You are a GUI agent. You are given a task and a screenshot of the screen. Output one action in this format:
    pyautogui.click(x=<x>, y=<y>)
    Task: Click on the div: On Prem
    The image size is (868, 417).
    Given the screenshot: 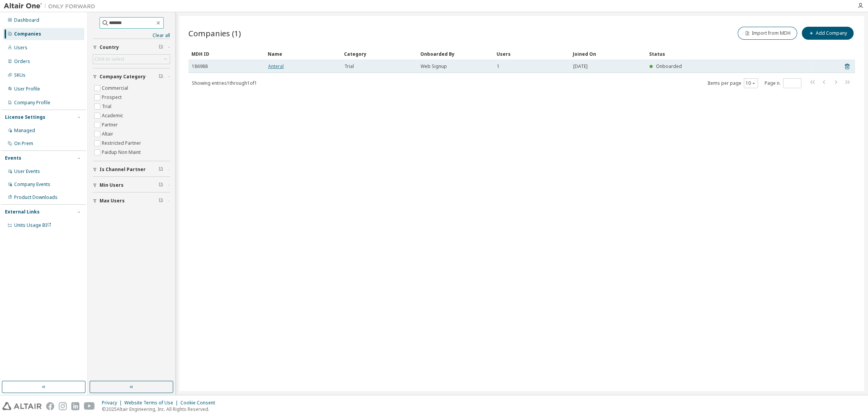 What is the action you would take?
    pyautogui.click(x=23, y=143)
    